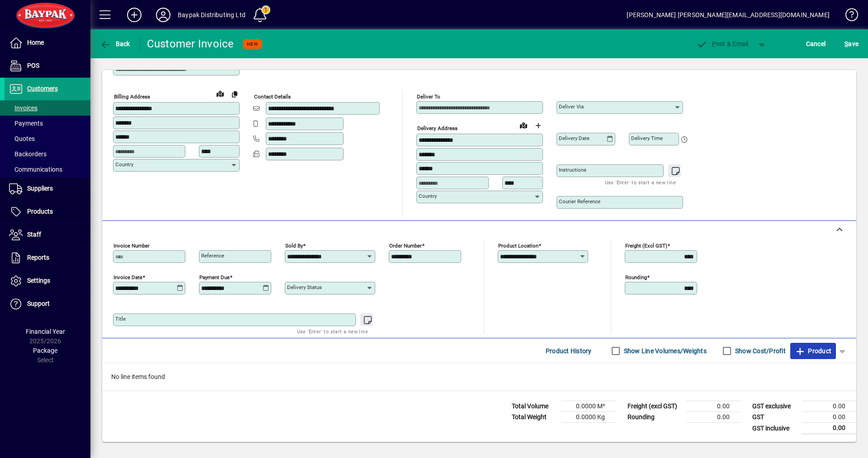 Image resolution: width=868 pixels, height=458 pixels. I want to click on a: Settings, so click(47, 281).